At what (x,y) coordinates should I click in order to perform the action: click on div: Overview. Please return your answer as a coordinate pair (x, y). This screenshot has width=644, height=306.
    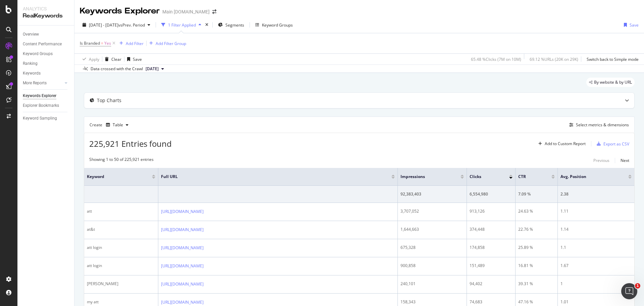
    Looking at the image, I should click on (31, 34).